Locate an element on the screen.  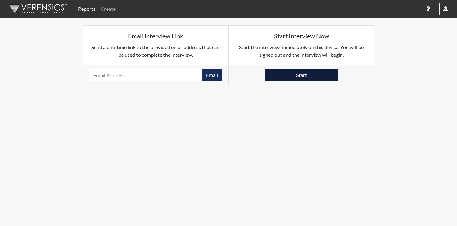
a: Create is located at coordinates (108, 9).